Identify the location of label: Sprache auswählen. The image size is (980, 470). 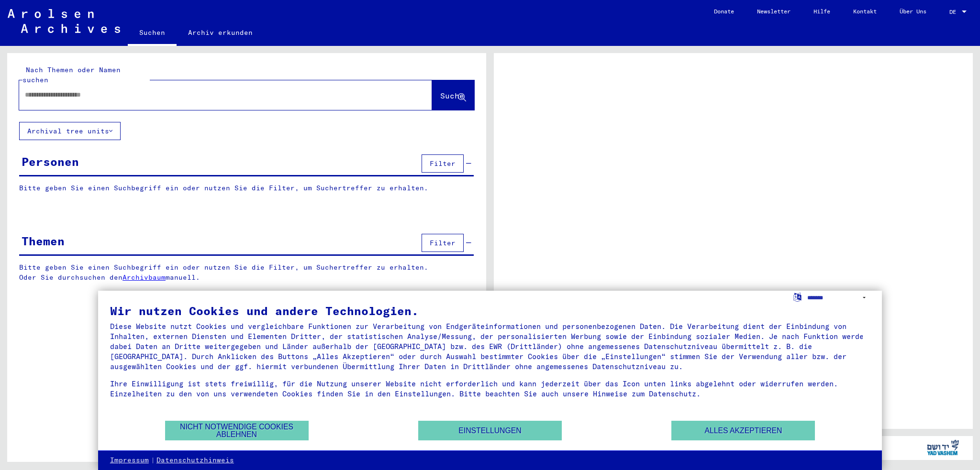
(797, 296).